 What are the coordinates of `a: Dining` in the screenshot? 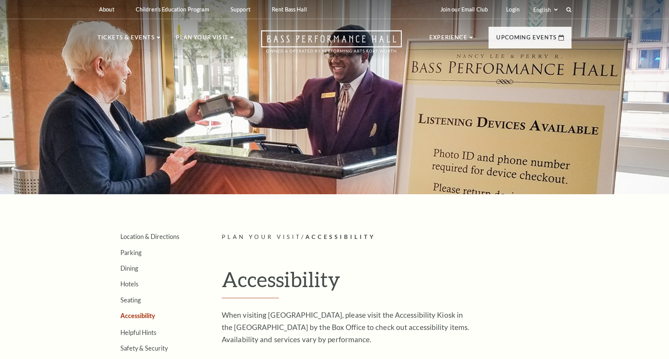 It's located at (129, 268).